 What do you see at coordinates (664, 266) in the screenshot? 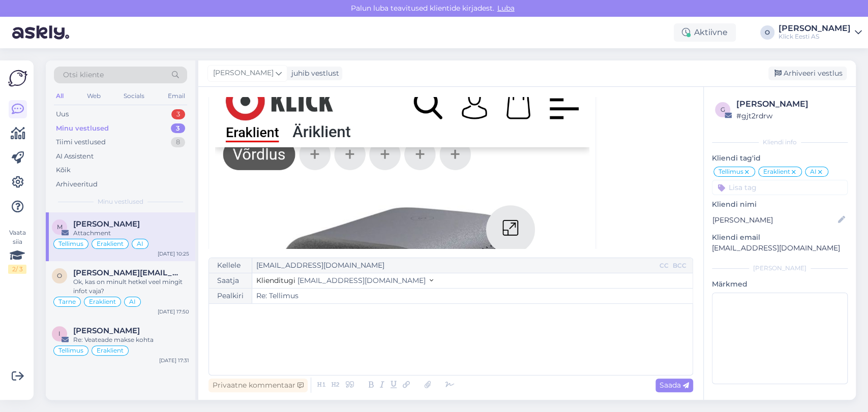
I see `div: CC` at bounding box center [664, 266].